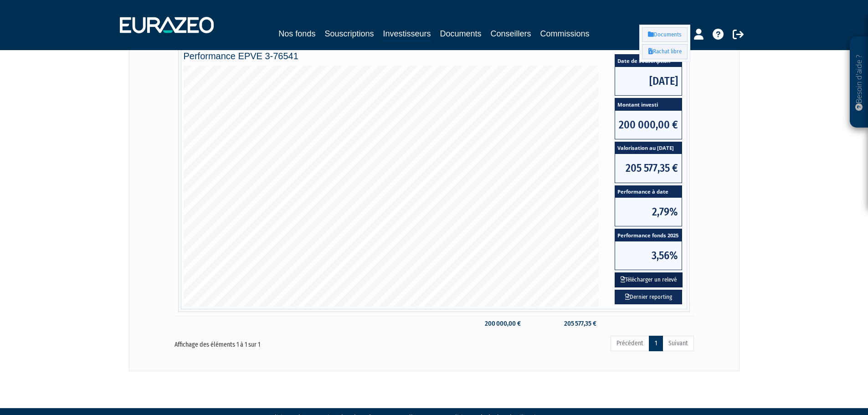 Image resolution: width=868 pixels, height=415 pixels. Describe the element at coordinates (648, 235) in the screenshot. I see `span: Performance fonds 2025` at that location.